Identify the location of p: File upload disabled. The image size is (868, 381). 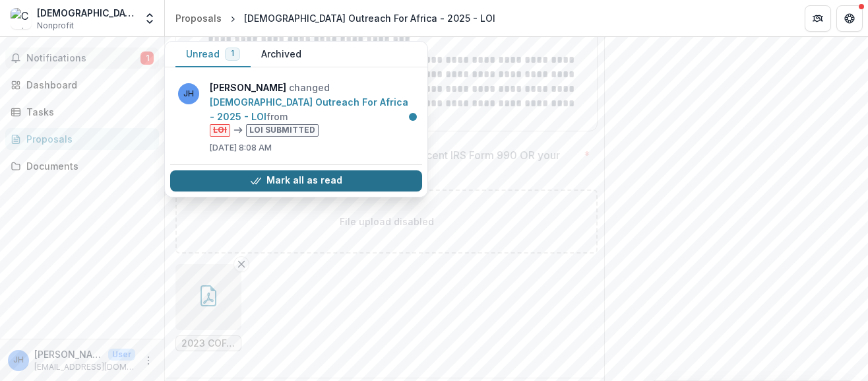
(386, 221).